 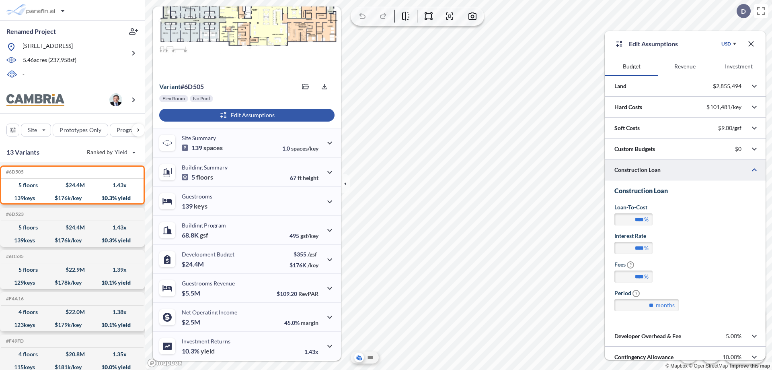 I want to click on p: Land, so click(x=620, y=86).